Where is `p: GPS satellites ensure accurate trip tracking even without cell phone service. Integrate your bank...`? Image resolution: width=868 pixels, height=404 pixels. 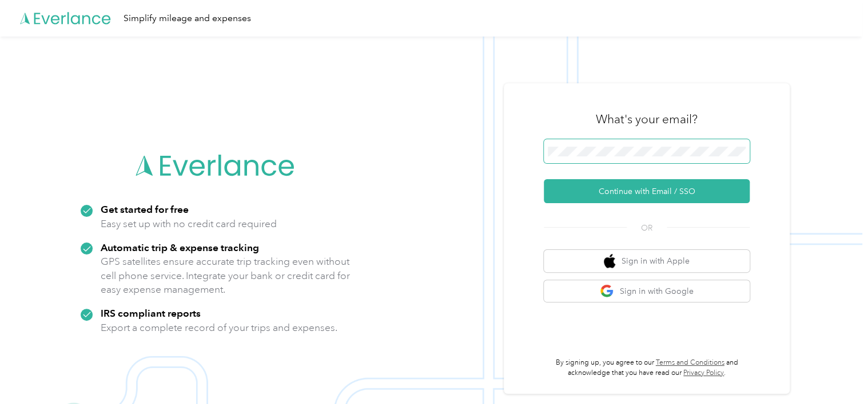 p: GPS satellites ensure accurate trip tracking even without cell phone service. Integrate your bank... is located at coordinates (225, 276).